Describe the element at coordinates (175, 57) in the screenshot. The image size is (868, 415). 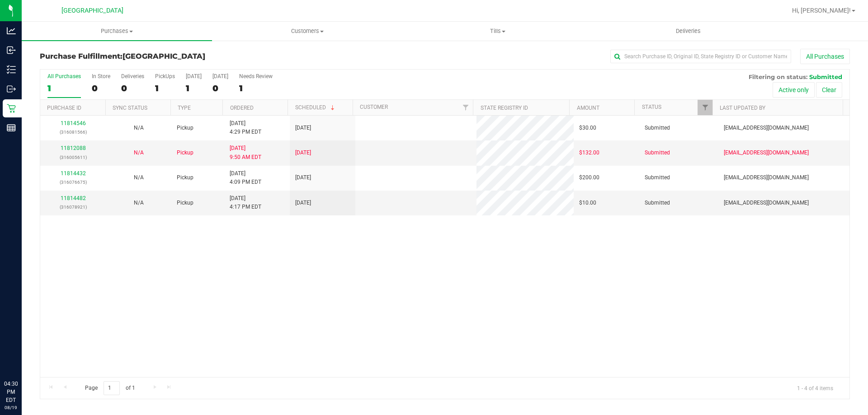
I see `h3: Purchase Fulfillment:` at that location.